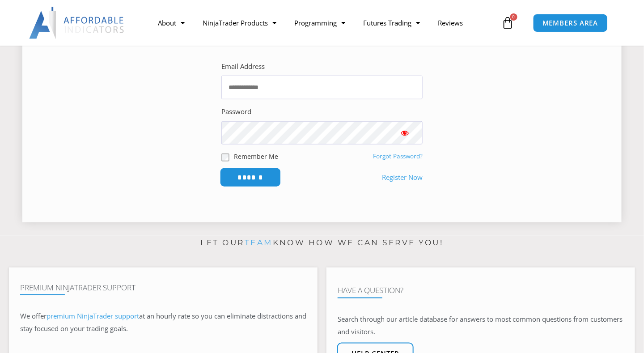 This screenshot has width=644, height=353. What do you see at coordinates (324, 23) in the screenshot?
I see `nav: Menu` at bounding box center [324, 23].